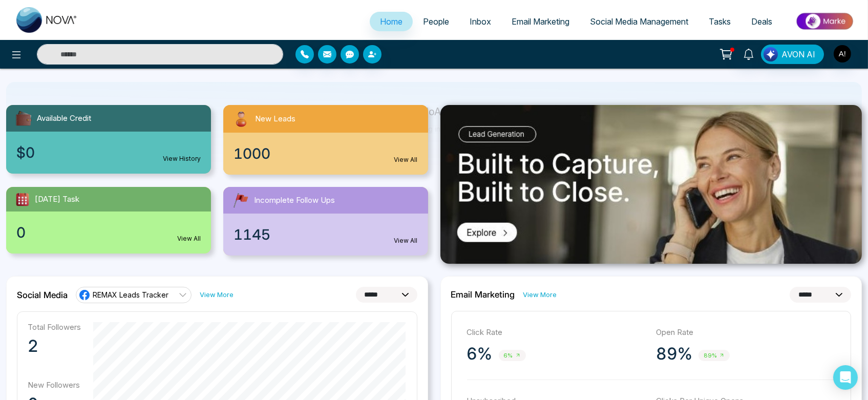 The width and height of the screenshot is (868, 400). What do you see at coordinates (54, 327) in the screenshot?
I see `p: Total Followers` at bounding box center [54, 327].